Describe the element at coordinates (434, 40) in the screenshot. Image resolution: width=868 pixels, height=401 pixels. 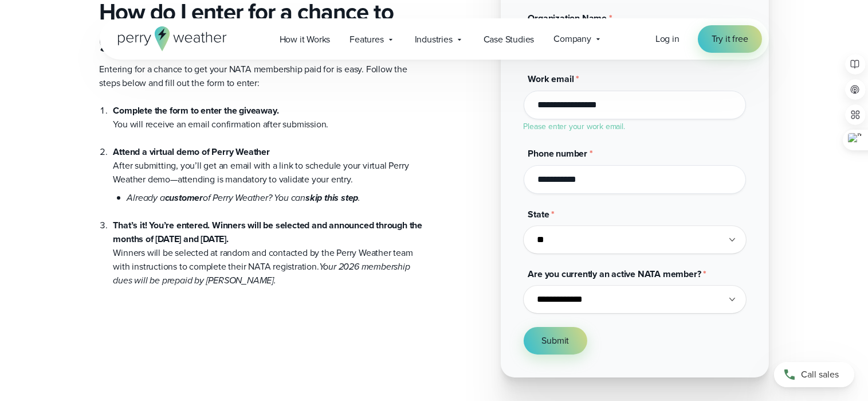
I see `span: Industries` at that location.